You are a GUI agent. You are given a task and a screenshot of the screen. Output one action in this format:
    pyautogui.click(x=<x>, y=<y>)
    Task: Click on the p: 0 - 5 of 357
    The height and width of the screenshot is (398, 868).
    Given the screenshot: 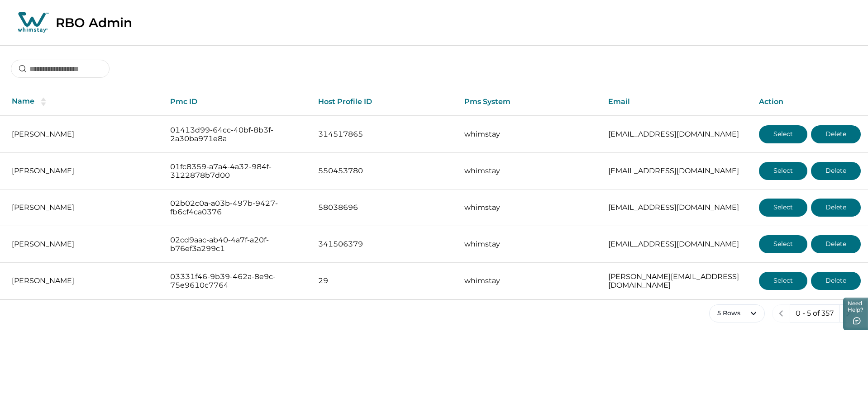 What is the action you would take?
    pyautogui.click(x=815, y=314)
    